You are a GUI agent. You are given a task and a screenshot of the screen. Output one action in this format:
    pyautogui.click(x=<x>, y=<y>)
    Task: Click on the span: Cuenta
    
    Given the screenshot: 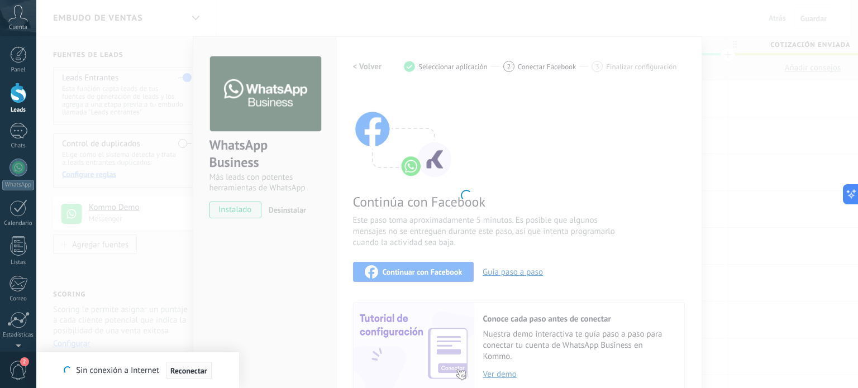 What is the action you would take?
    pyautogui.click(x=18, y=27)
    